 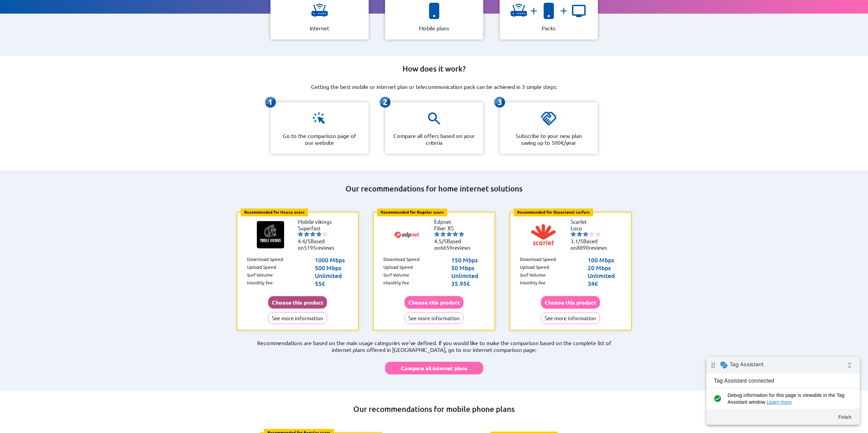 I want to click on h2: Our recommendations for mobile phone plans, so click(x=434, y=409).